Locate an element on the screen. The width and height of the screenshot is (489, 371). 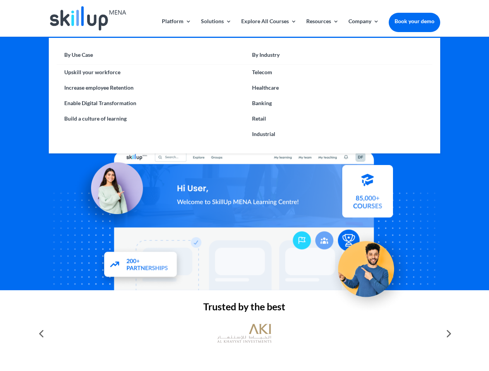
img: Skillup Mena is located at coordinates (88, 18).